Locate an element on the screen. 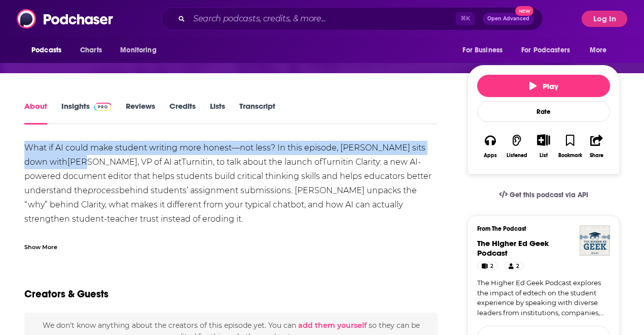 Image resolution: width=644 pixels, height=335 pixels. span: Podcasts is located at coordinates (46, 50).